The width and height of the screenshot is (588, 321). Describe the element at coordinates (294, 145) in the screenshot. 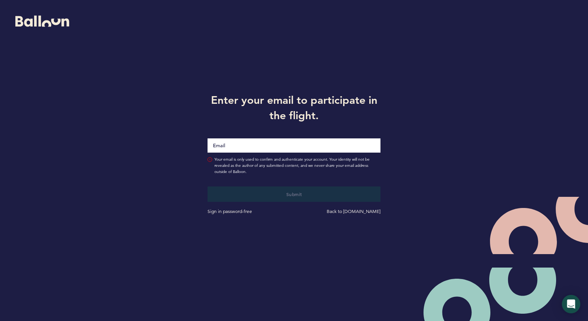

I see `input: Email` at that location.